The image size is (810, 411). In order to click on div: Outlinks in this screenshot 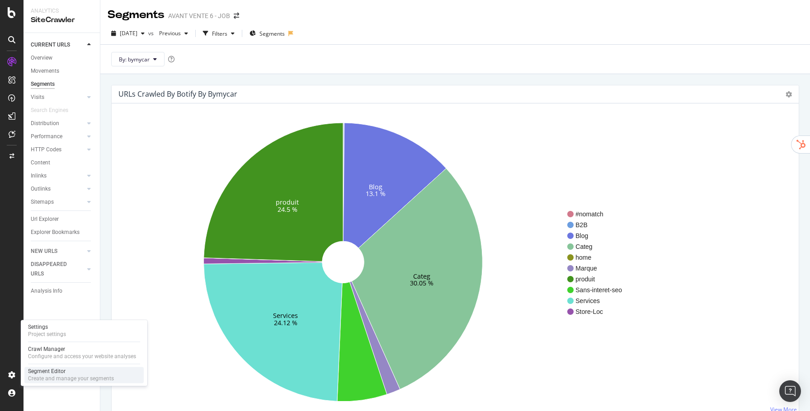, I will do `click(41, 189)`.